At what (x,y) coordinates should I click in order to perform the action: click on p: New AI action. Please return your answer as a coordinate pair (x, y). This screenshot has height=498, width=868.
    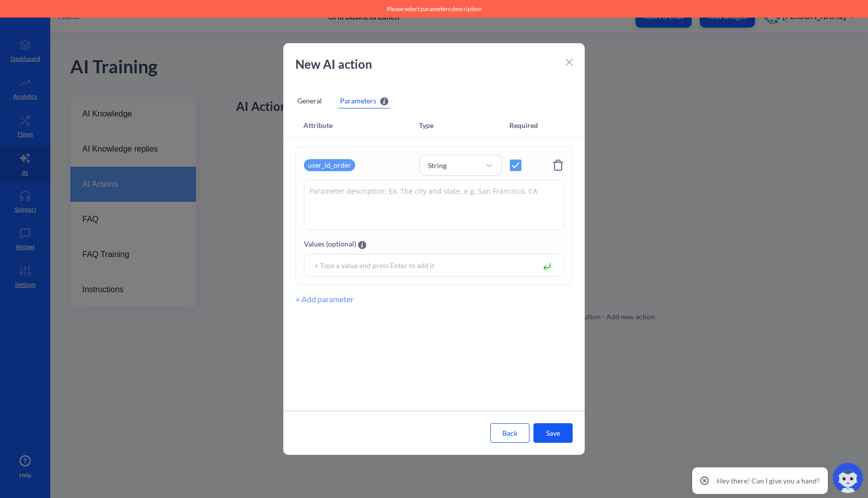
    Looking at the image, I should click on (429, 65).